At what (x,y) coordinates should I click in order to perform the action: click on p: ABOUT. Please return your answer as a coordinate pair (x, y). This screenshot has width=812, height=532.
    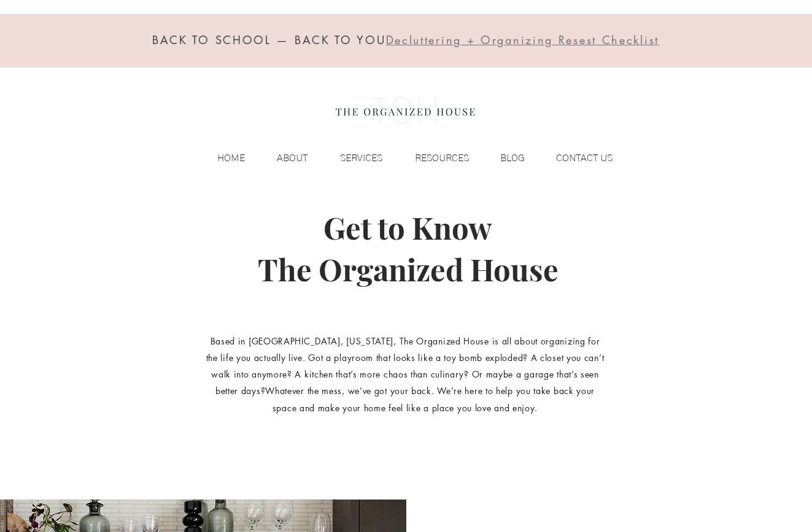
    Looking at the image, I should click on (292, 158).